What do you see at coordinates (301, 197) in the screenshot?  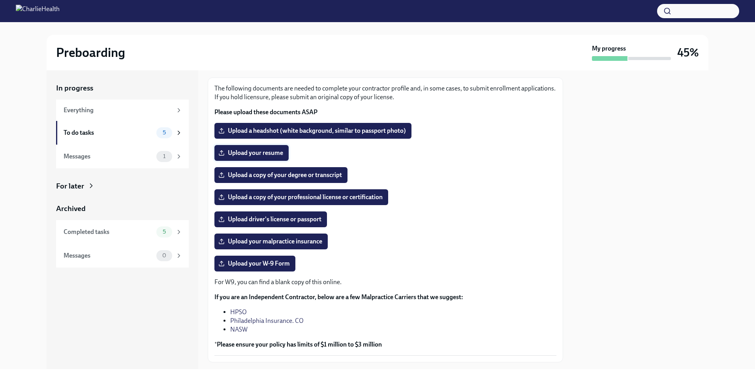 I see `label: Upload a copy of your professional license or certification` at bounding box center [301, 197].